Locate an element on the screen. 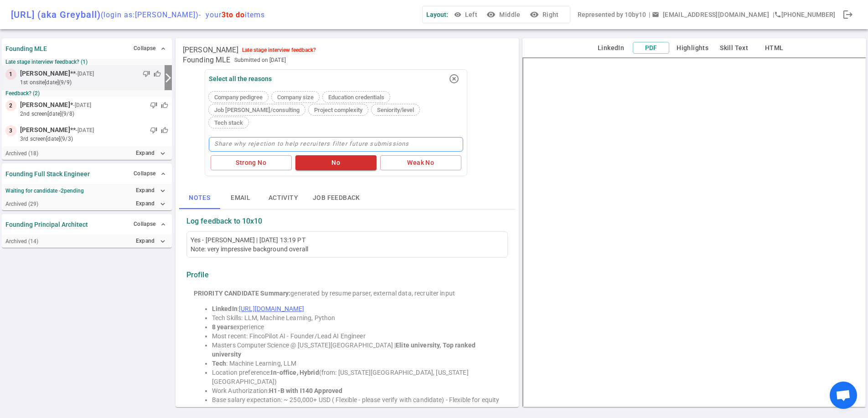 The width and height of the screenshot is (868, 418). li: : Machine Learning, LLM is located at coordinates (356, 364).